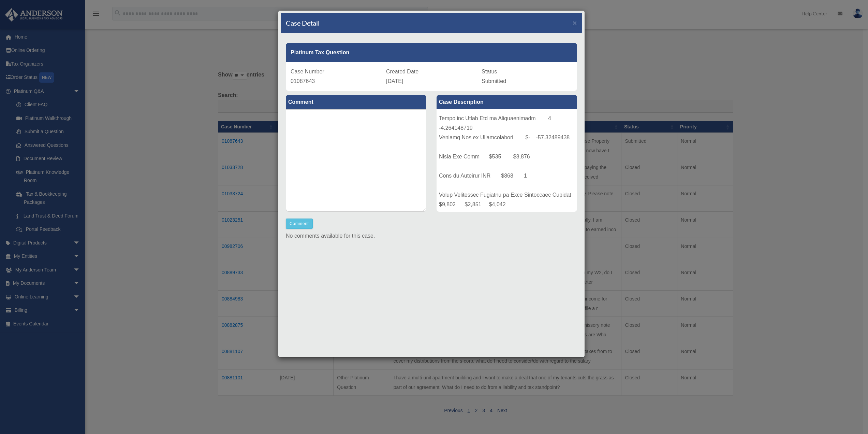  What do you see at coordinates (507, 102) in the screenshot?
I see `label: Case Description` at bounding box center [507, 102].